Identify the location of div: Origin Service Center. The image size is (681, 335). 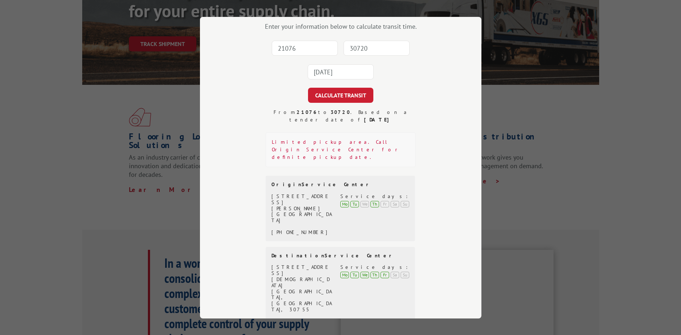
(340, 184).